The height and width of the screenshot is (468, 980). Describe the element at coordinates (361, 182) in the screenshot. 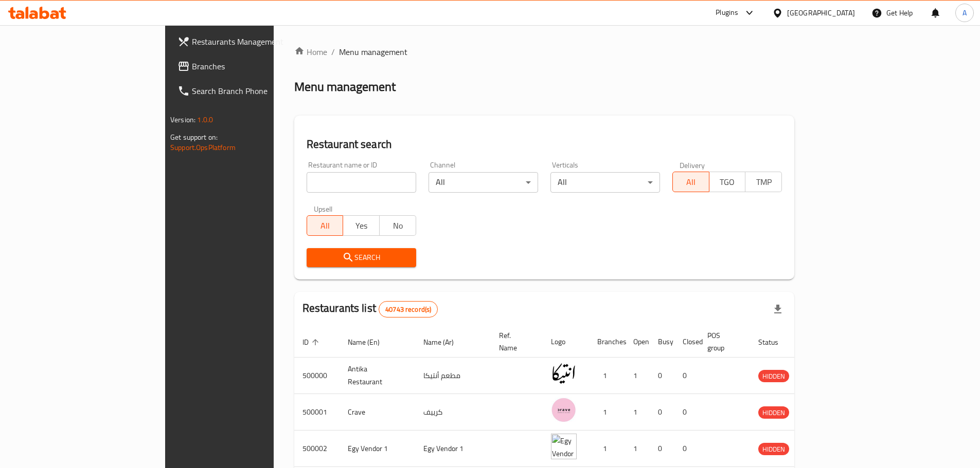

I see `input: Search for restaurant name or ID..` at that location.